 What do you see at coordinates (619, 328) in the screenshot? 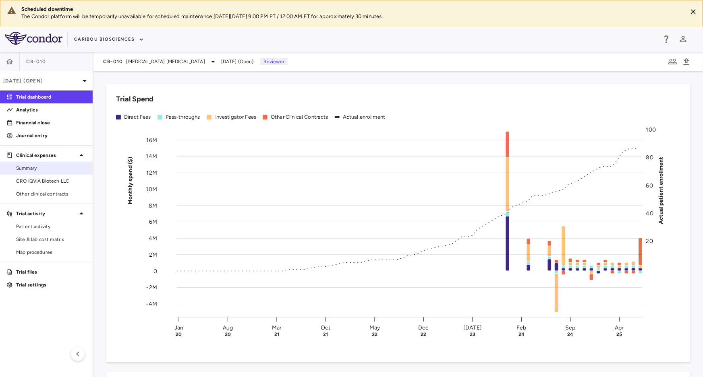
I see `text: Apr` at bounding box center [619, 328].